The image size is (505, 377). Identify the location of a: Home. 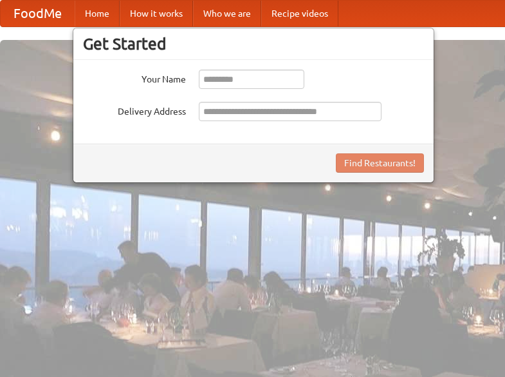
(97, 14).